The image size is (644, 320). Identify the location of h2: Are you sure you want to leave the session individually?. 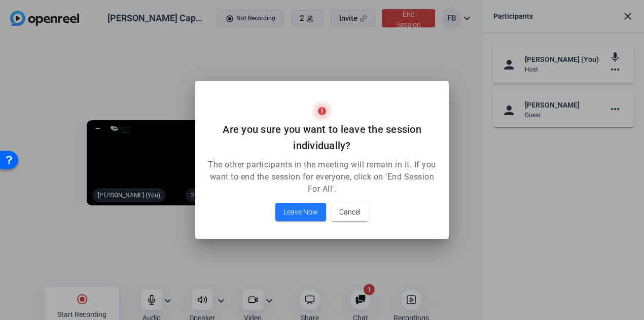
(322, 137).